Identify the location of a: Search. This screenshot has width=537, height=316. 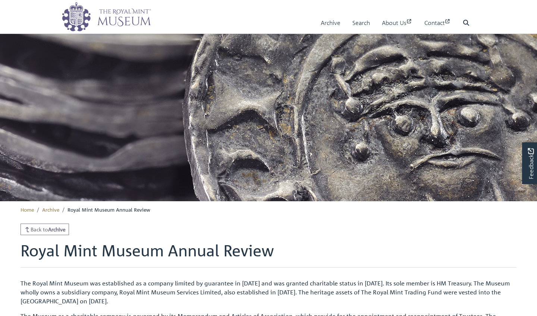
(361, 23).